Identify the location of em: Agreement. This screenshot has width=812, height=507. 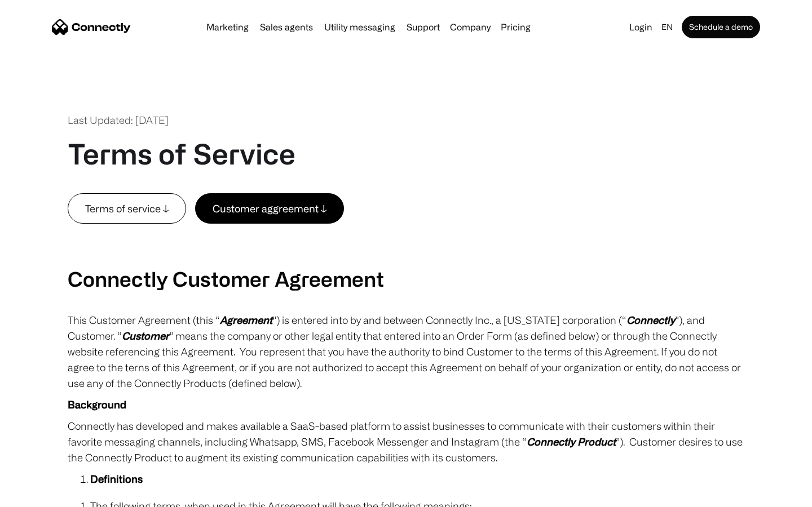
(246, 320).